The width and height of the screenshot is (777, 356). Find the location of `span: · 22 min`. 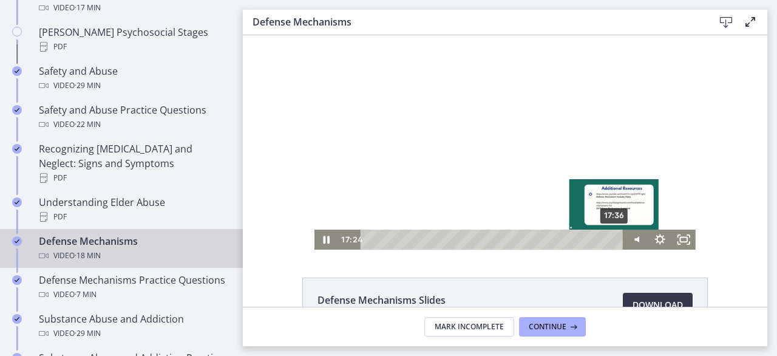

span: · 22 min is located at coordinates (87, 124).